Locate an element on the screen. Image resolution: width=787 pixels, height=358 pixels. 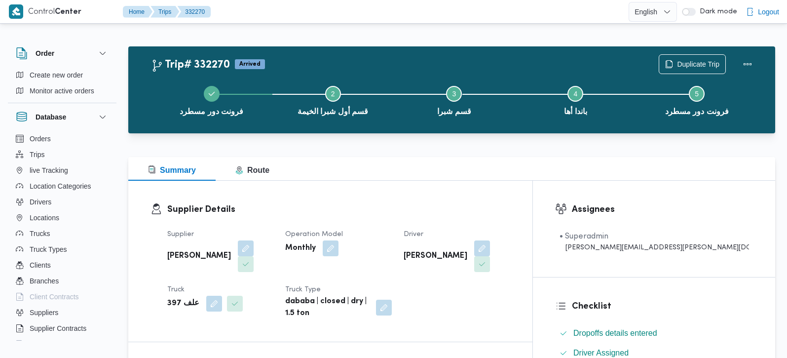
span: 5 is located at coordinates (696, 94).